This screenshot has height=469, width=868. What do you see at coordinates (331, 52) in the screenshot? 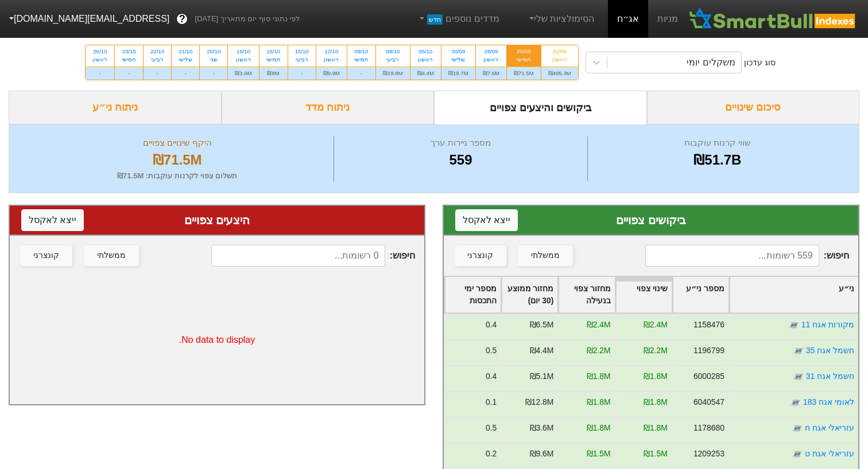
I see `div: 12/10` at bounding box center [331, 52].